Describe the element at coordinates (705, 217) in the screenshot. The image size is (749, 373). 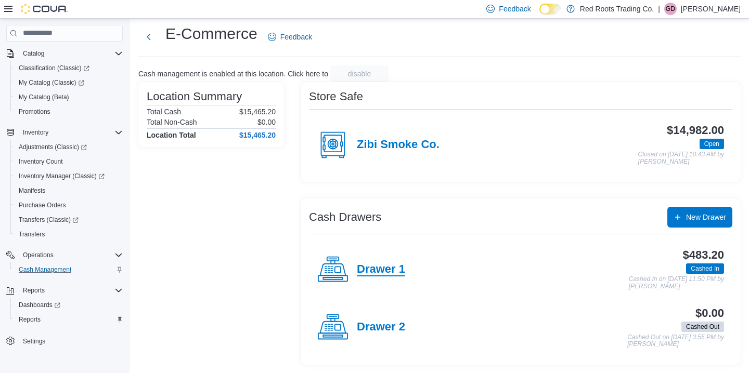
I see `span: New Drawer` at that location.